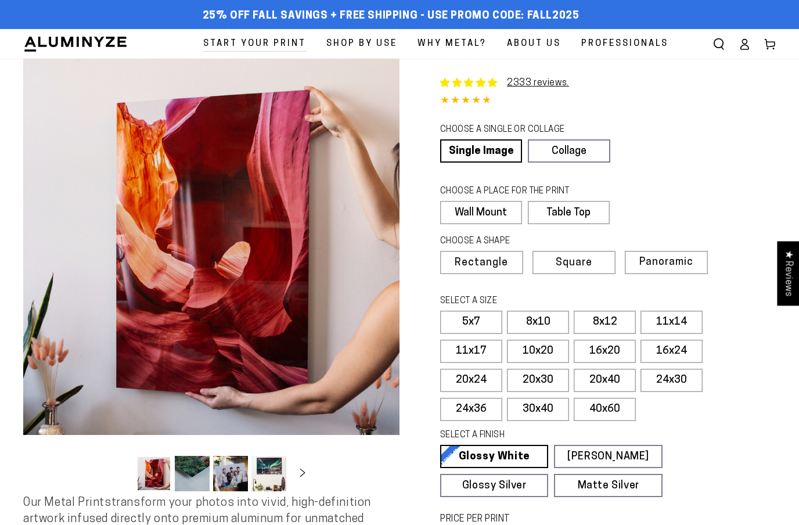 The image size is (799, 525). Describe the element at coordinates (471, 351) in the screenshot. I see `label: 11x17` at that location.